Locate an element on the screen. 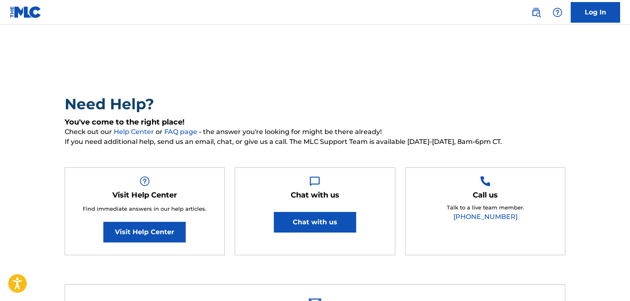 The width and height of the screenshot is (630, 301). a: FAQ page is located at coordinates (182, 131).